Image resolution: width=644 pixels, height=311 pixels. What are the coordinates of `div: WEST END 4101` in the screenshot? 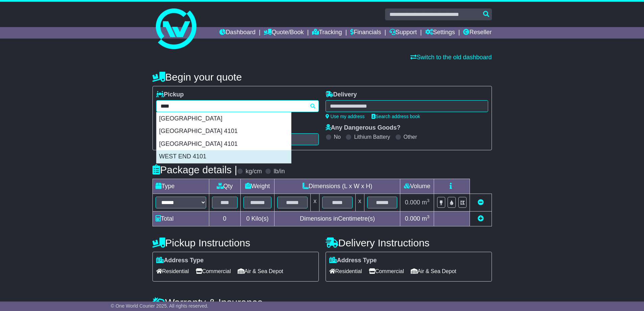 It's located at (224, 156).